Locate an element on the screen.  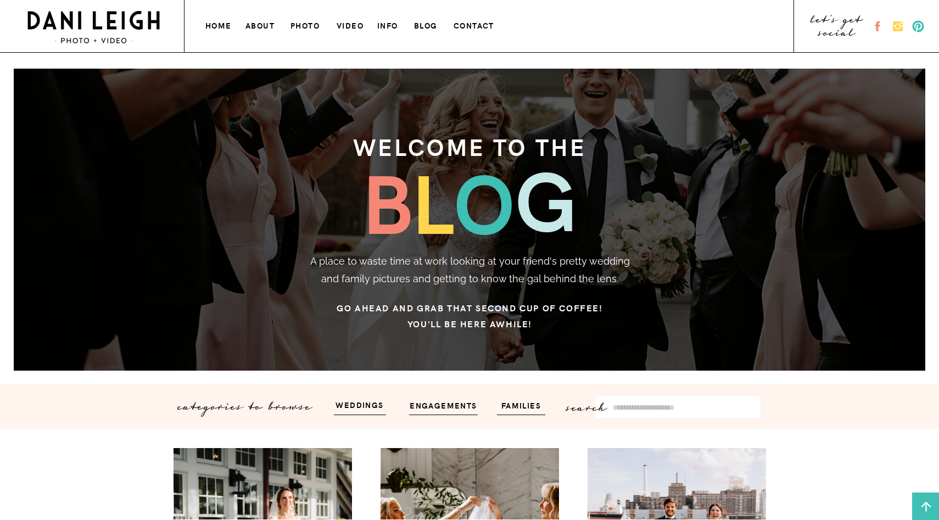
a: photo is located at coordinates (306, 24).